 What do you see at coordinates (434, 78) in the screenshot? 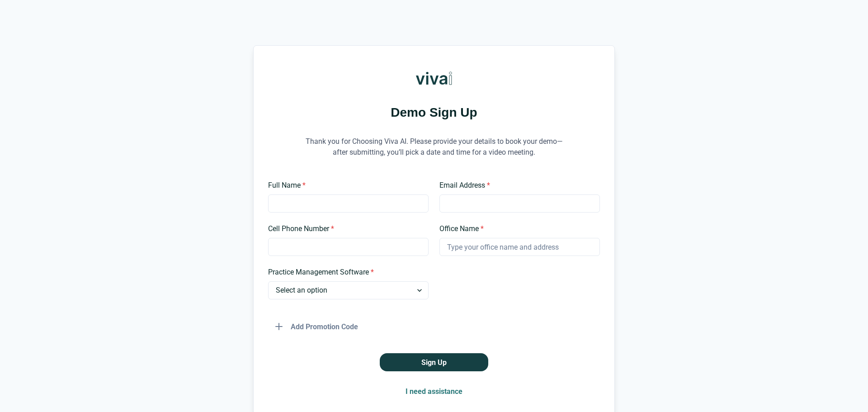
I see `img: Viva AI Logo` at bounding box center [434, 78].